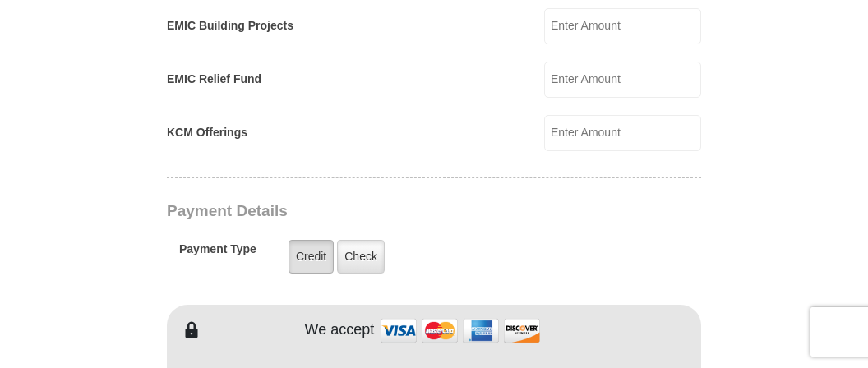 This screenshot has width=868, height=368. What do you see at coordinates (214, 79) in the screenshot?
I see `label: EMIC Relief Fund` at bounding box center [214, 79].